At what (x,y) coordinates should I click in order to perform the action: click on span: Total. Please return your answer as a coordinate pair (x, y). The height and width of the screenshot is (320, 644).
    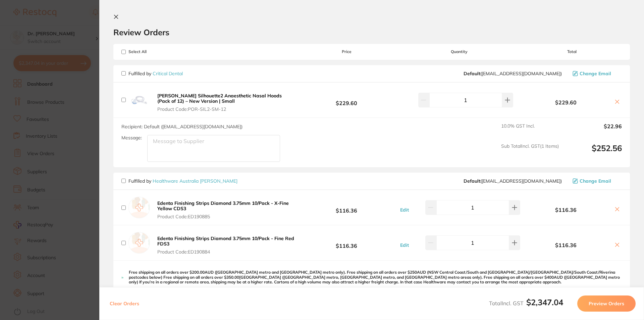
    Looking at the image, I should click on (572, 52).